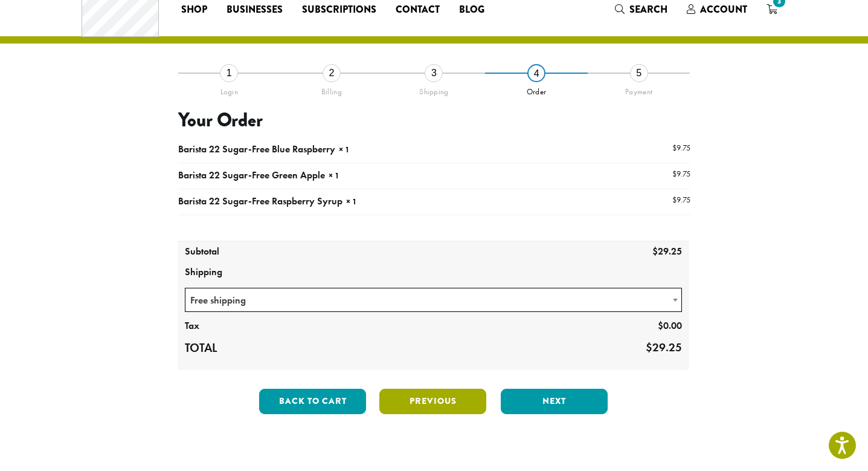 The height and width of the screenshot is (471, 868). What do you see at coordinates (331, 73) in the screenshot?
I see `div: 2` at bounding box center [331, 73].